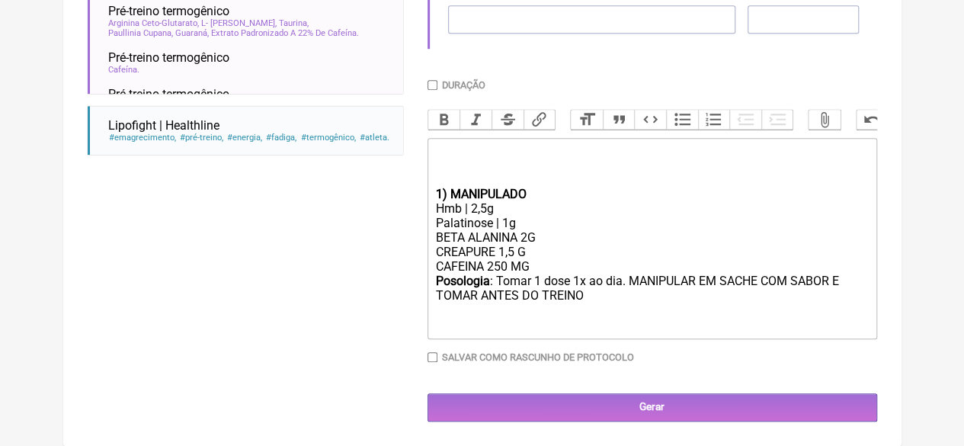 The width and height of the screenshot is (964, 446). What do you see at coordinates (480, 194) in the screenshot?
I see `strong: 1) MANIPULADO` at bounding box center [480, 194].